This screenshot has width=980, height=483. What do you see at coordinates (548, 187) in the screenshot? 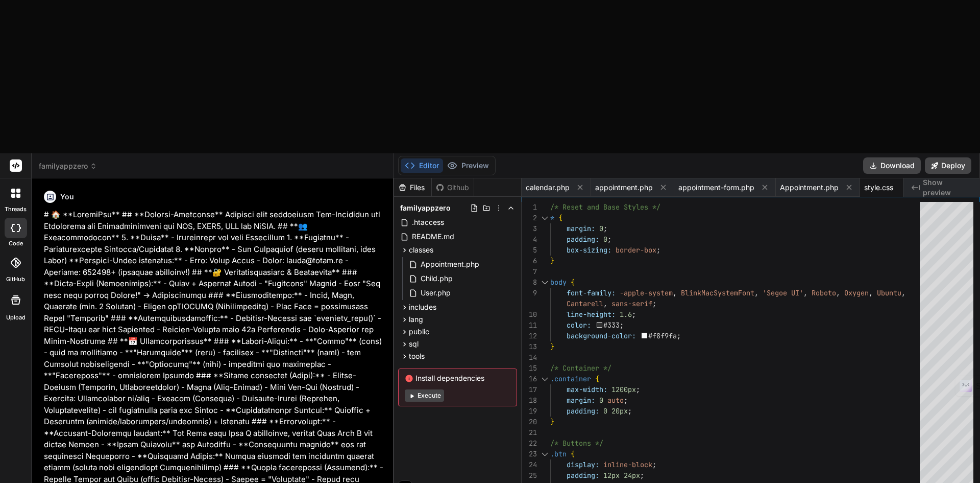
I see `span: calendar.php` at bounding box center [548, 187].